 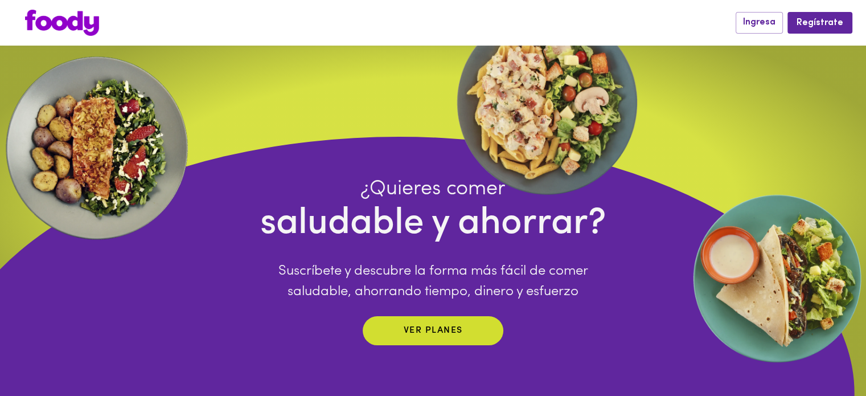 What do you see at coordinates (433, 189) in the screenshot?
I see `h4: ¿Quieres comer` at bounding box center [433, 189].